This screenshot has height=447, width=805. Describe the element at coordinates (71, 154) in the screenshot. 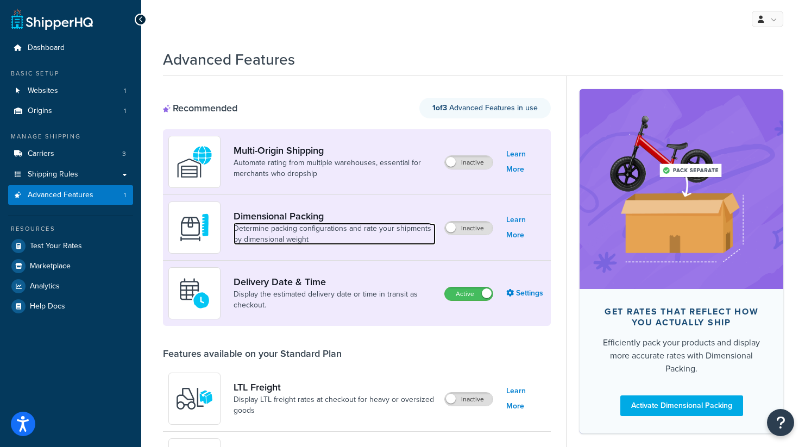

I see `a: Carriers3` at that location.